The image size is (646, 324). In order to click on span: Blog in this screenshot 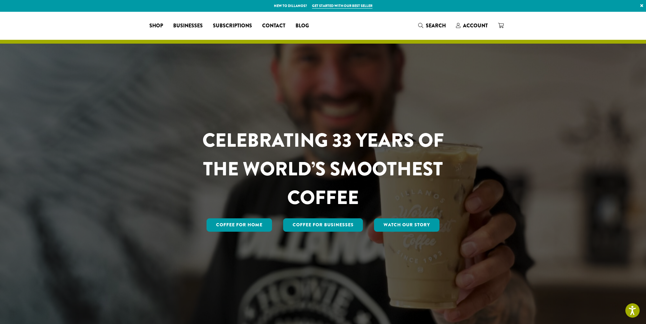, I will do `click(302, 26)`.